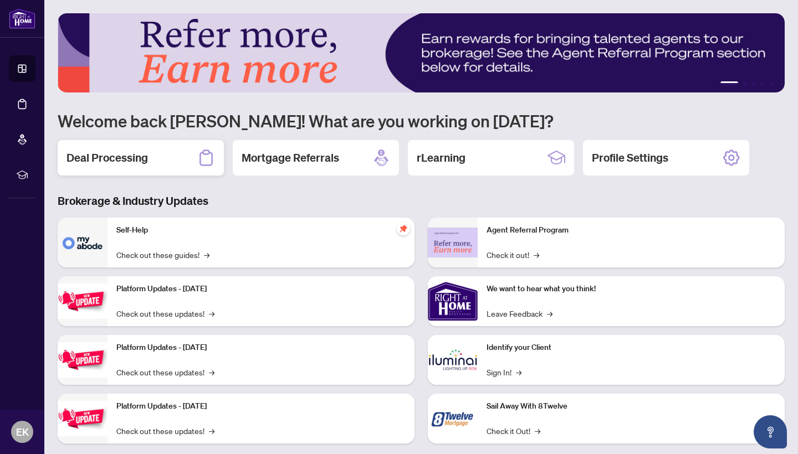  Describe the element at coordinates (631, 230) in the screenshot. I see `p: Agent Referral Program` at that location.